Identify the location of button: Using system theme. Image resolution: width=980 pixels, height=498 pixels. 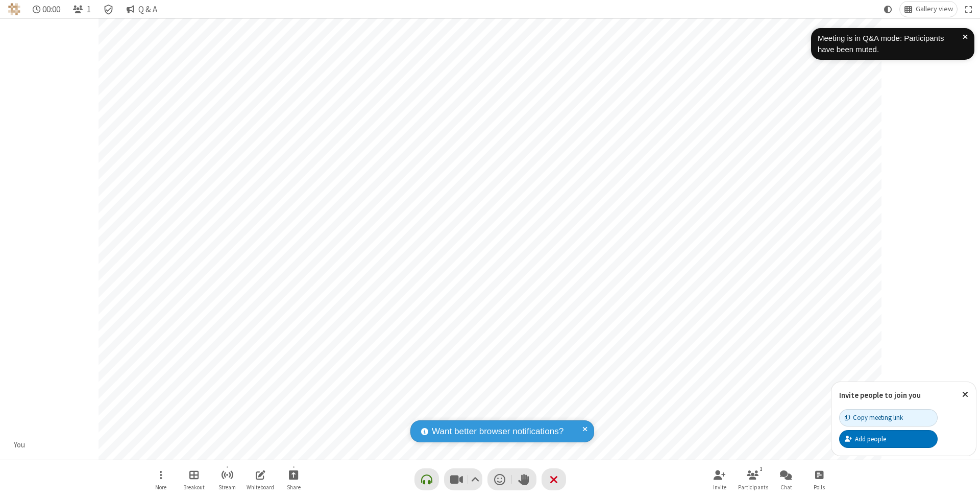
(888, 9).